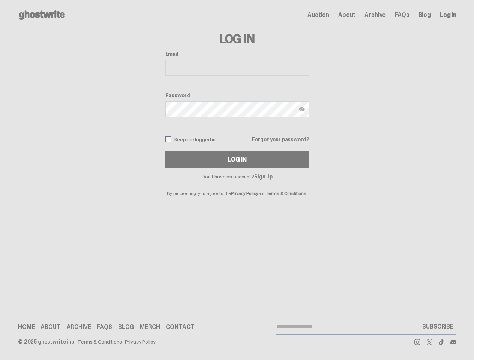 This screenshot has width=480, height=360. What do you see at coordinates (150, 327) in the screenshot?
I see `a: Merch` at bounding box center [150, 327].